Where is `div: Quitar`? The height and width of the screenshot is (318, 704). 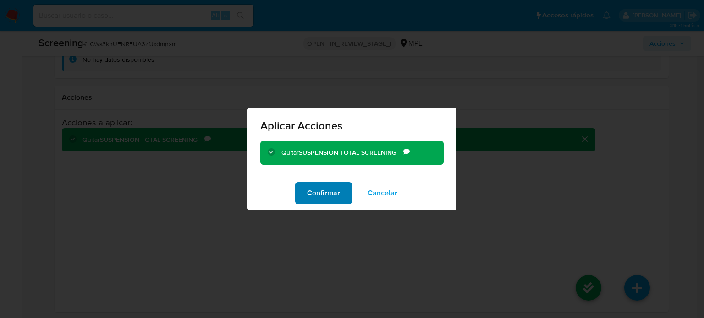
div: Quitar is located at coordinates (342, 153).